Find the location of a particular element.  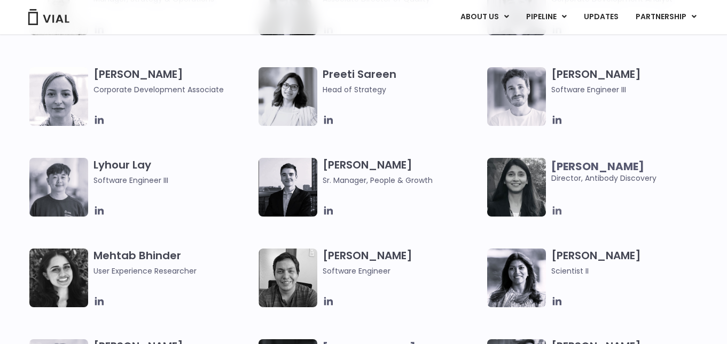

img: Headshot of smiling woman named Swati is located at coordinates (516, 187).